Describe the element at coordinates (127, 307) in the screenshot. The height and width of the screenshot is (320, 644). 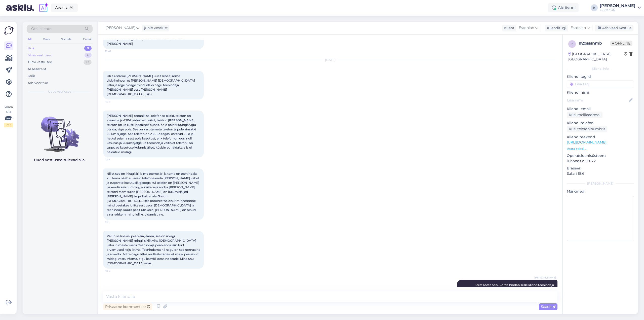
I see `div: Privaatne kommentaar` at that location.